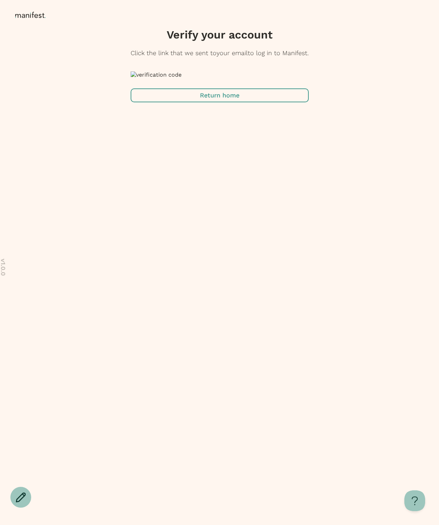  What do you see at coordinates (220, 95) in the screenshot?
I see `button: Return home` at bounding box center [220, 95].